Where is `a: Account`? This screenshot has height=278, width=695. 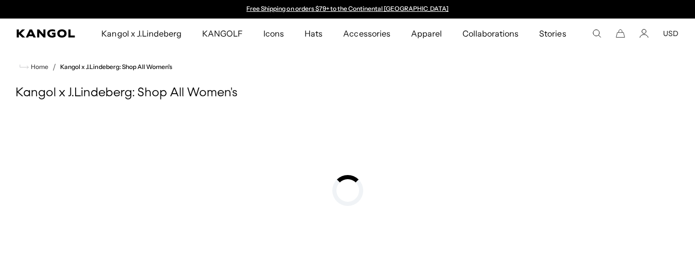 a: Account is located at coordinates (644, 33).